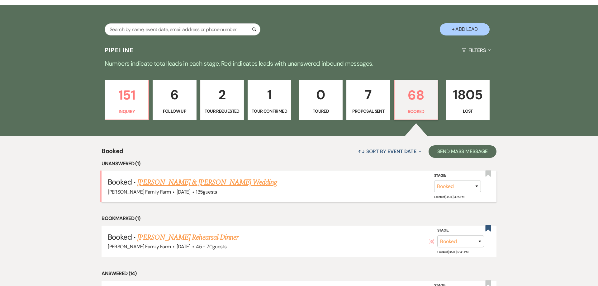 Image resolution: width=598 pixels, height=286 pixels. Describe the element at coordinates (299, 164) in the screenshot. I see `li: Unanswered (1)` at that location.